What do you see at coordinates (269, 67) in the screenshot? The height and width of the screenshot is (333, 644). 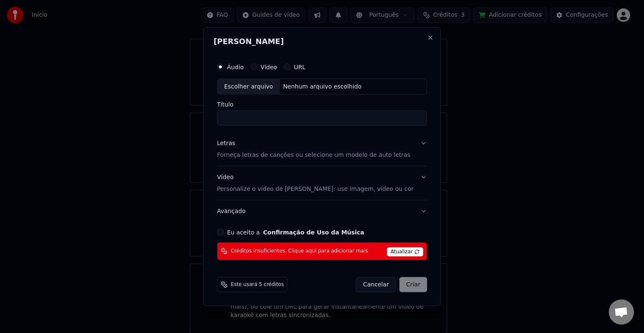 I see `label: Vídeo` at bounding box center [269, 67].